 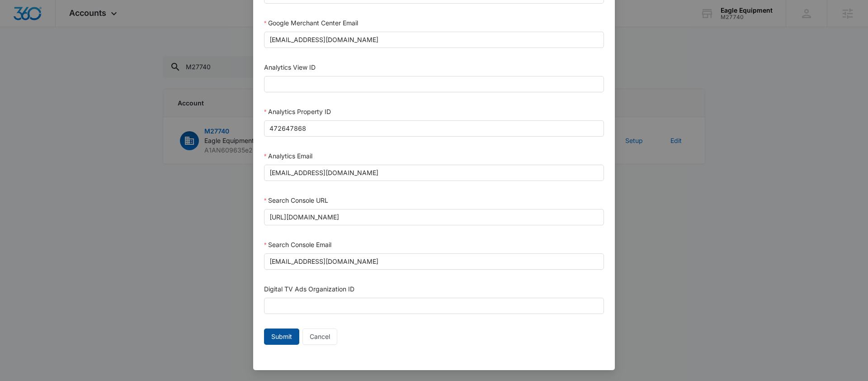 What do you see at coordinates (320, 337) in the screenshot?
I see `span: Cancel` at bounding box center [320, 337].